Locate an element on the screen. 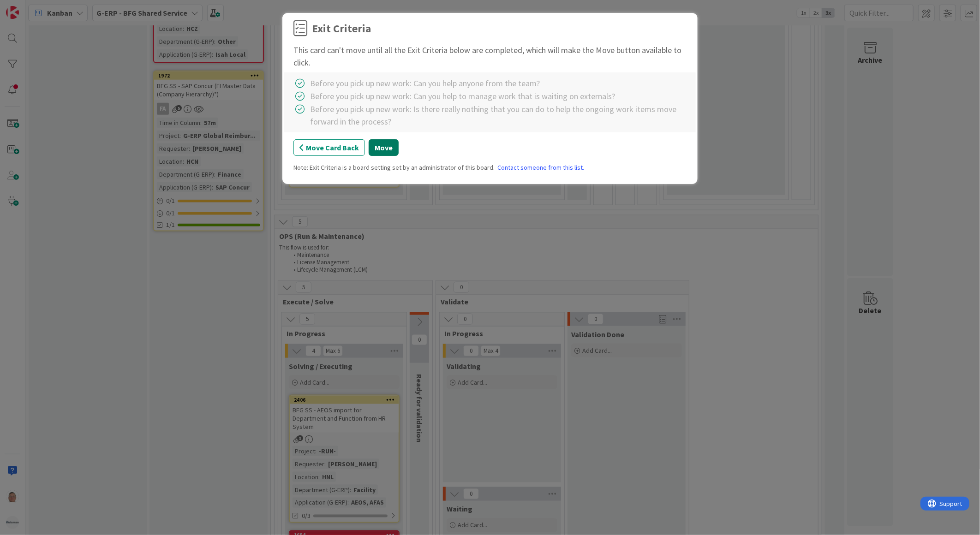 The width and height of the screenshot is (980, 535). div: Note: Exit Criteria is a board setting set by an administrator of this board. is located at coordinates (490, 168).